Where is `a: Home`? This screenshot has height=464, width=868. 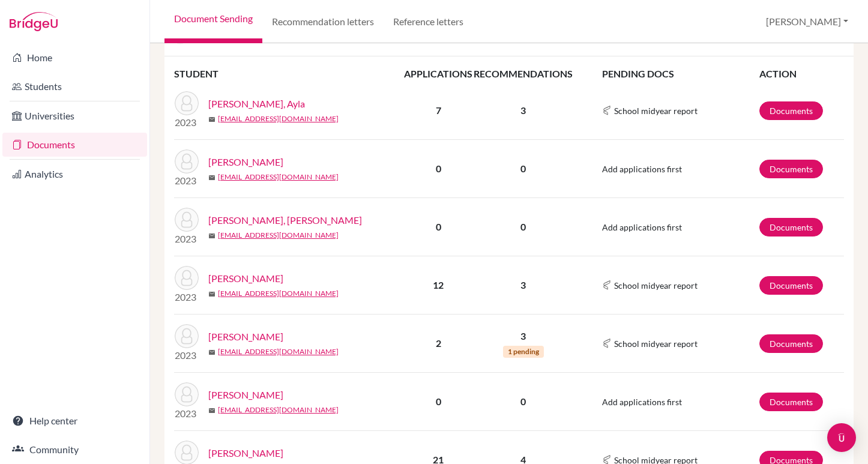 a: Home is located at coordinates (74, 57).